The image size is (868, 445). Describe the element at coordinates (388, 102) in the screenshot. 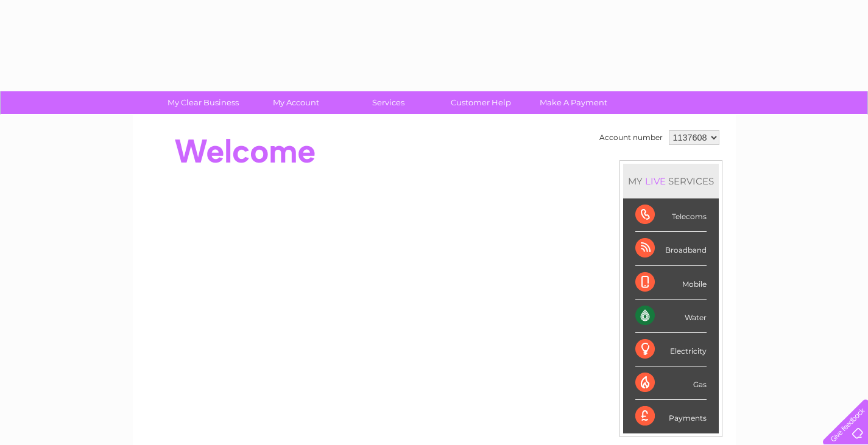

I see `a: Services` at that location.